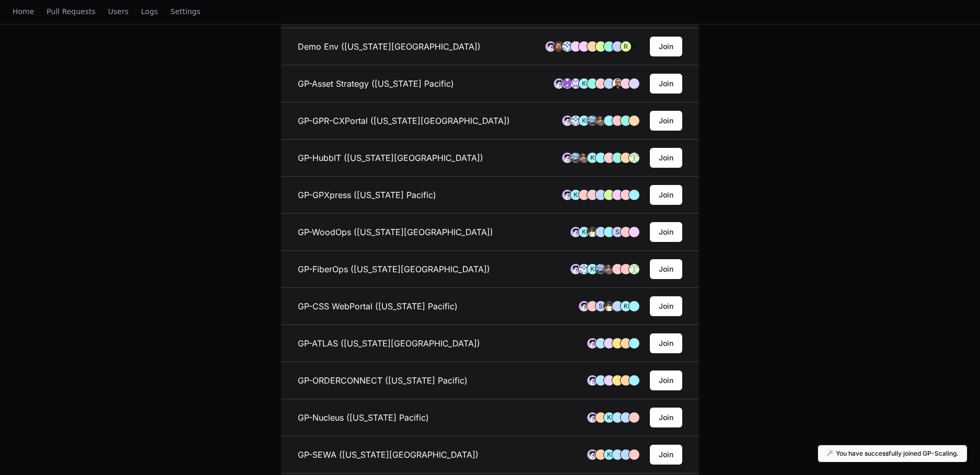  Describe the element at coordinates (23, 11) in the screenshot. I see `span: Home` at that location.